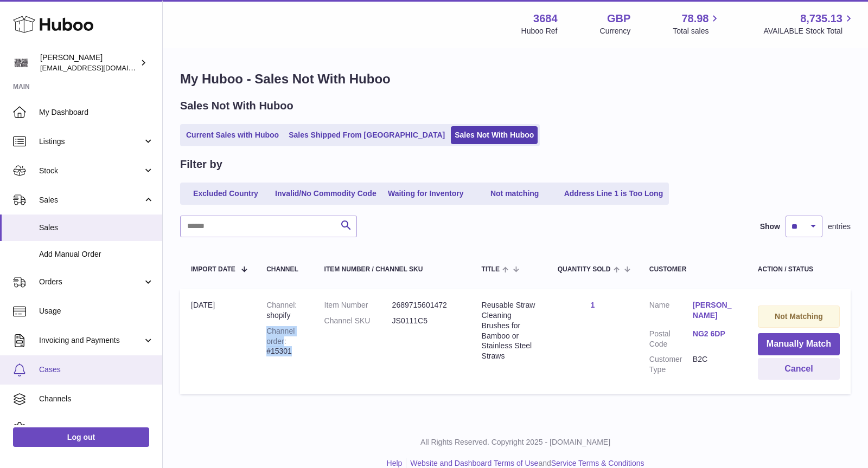  I want to click on dt: Item Number, so click(358, 305).